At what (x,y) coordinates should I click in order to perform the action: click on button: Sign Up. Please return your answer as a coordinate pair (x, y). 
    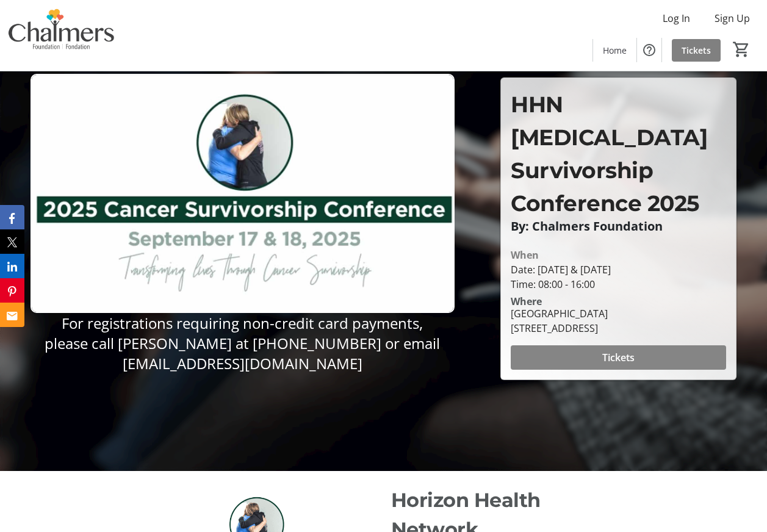
    Looking at the image, I should click on (732, 18).